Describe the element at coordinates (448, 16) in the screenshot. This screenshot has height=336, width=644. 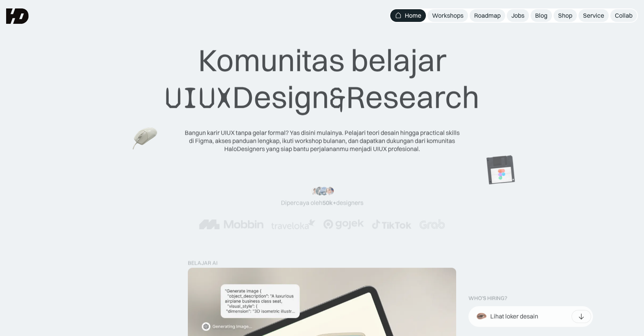
I see `div: Workshops` at that location.